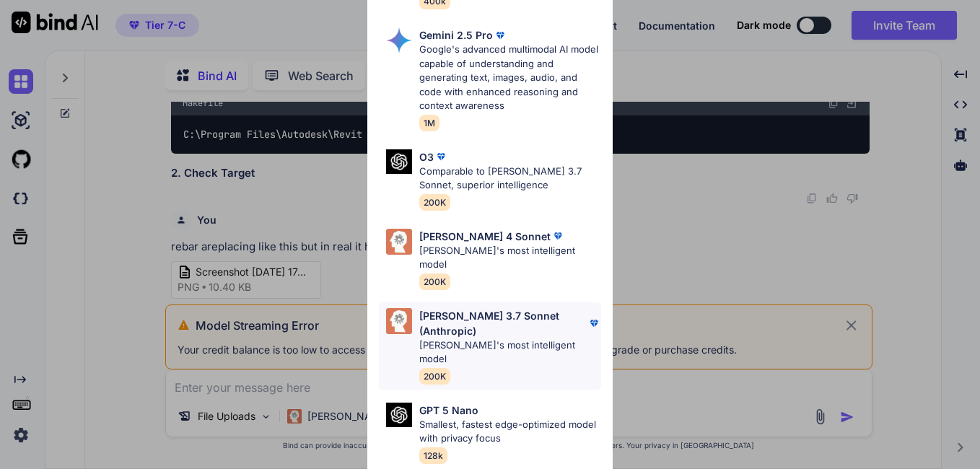 The width and height of the screenshot is (980, 469). I want to click on p: Smallest, fastest edge-optimized model with privacy focus, so click(510, 431).